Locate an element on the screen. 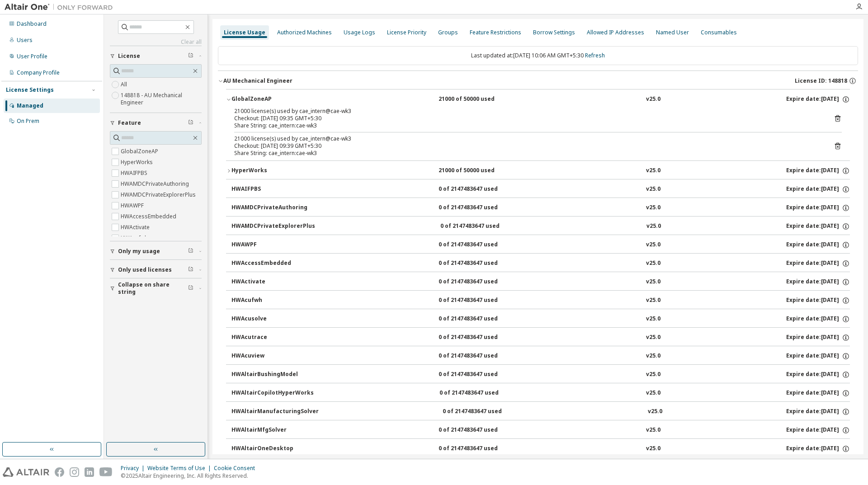  div: GlobalZoneAP is located at coordinates (272, 99).